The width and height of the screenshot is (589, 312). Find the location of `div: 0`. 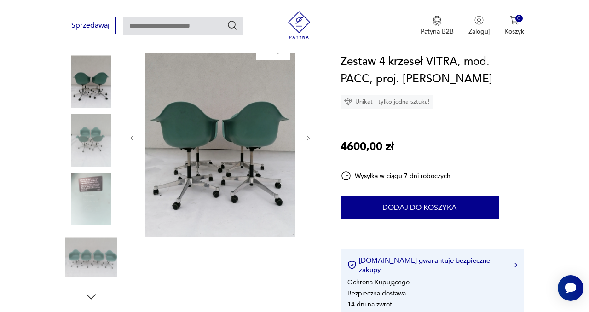

div: 0 is located at coordinates (519, 18).